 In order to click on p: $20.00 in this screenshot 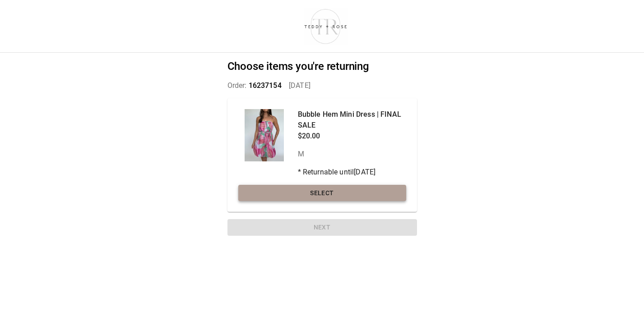, I will do `click(352, 136)`.